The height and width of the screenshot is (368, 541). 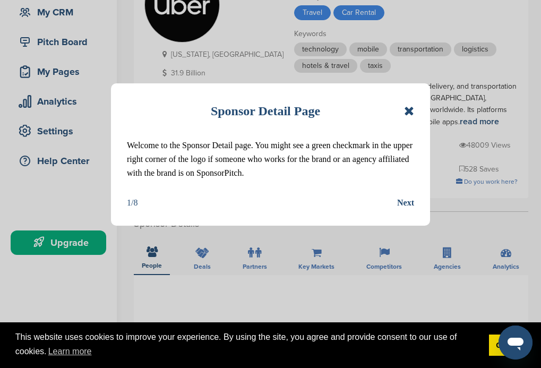 I want to click on p: Welcome to the Sponsor Detail page. You might see a green checkmark in the upper right corner of ..., so click(x=270, y=159).